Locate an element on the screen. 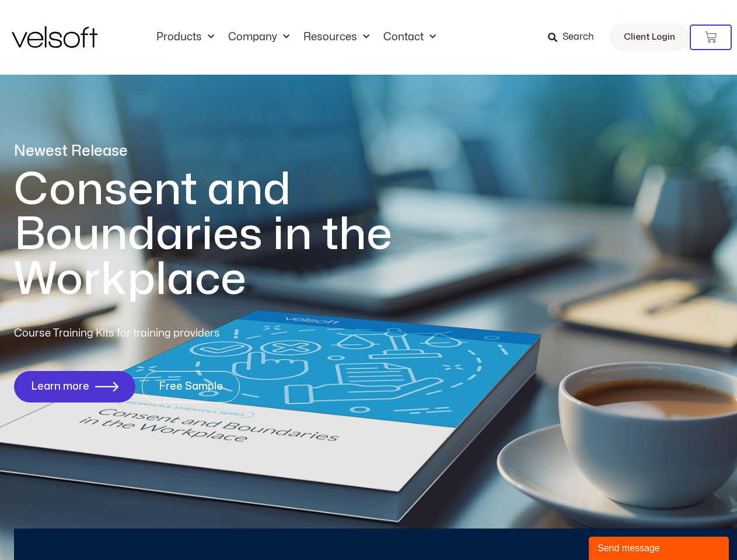 The height and width of the screenshot is (560, 737). a: ResourcesMenu Toggle is located at coordinates (336, 38).